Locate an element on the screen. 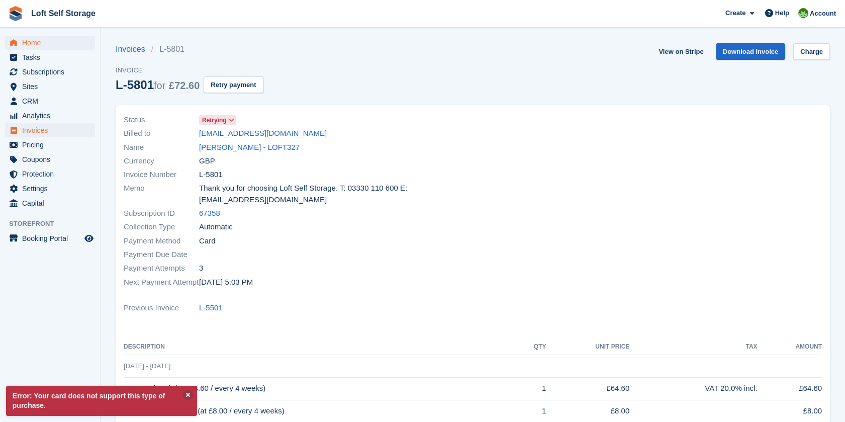 This screenshot has width=845, height=422. span: Create is located at coordinates (735, 13).